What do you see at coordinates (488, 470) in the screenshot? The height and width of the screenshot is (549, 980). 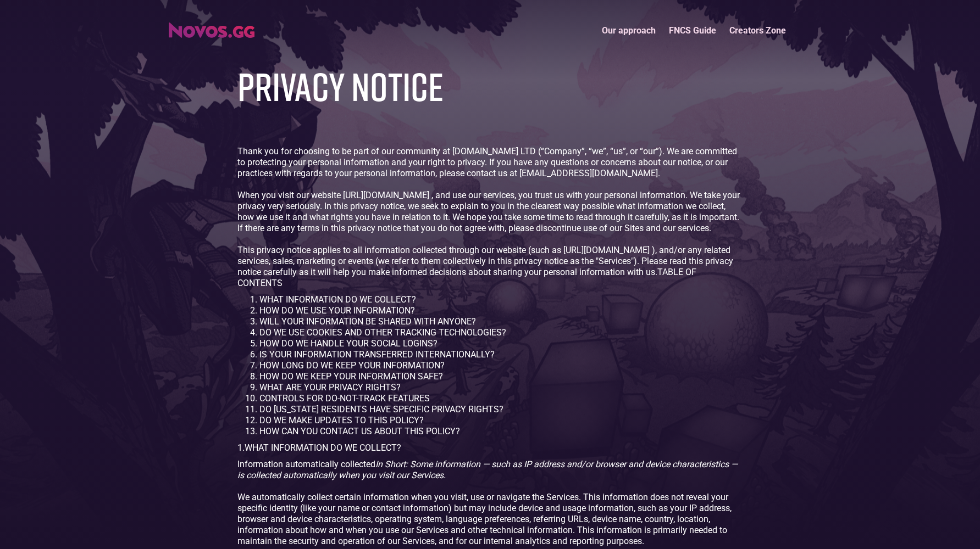 I see `em: In Short: Some information — such as IP address and/or browser and device characteristics — is co...` at bounding box center [488, 470].